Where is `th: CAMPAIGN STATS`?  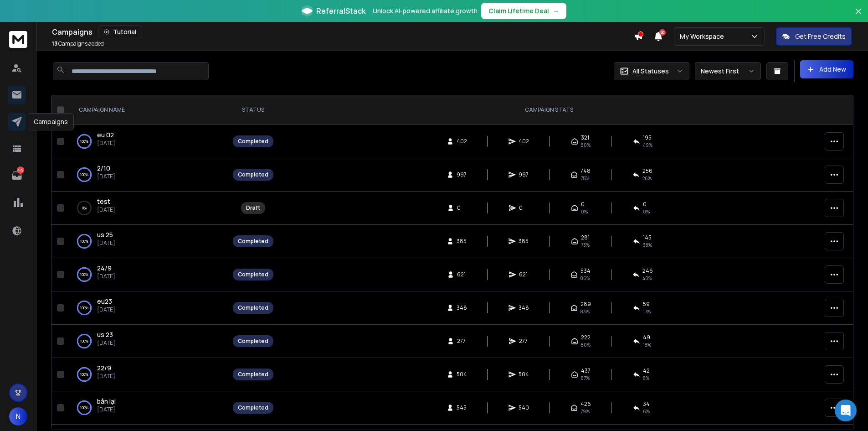
th: CAMPAIGN STATS is located at coordinates (550, 110).